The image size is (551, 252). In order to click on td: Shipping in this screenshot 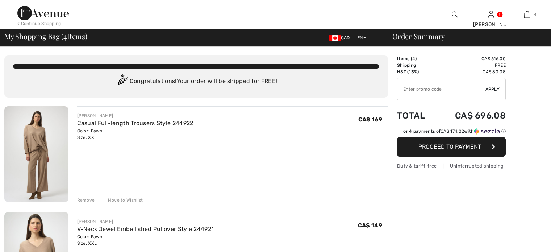, I will do `click(416, 65)`.